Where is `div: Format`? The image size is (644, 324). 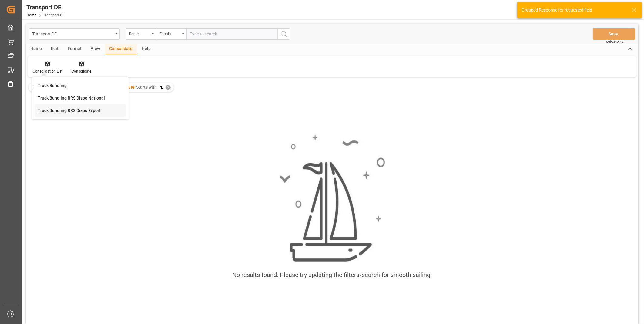 div: Format is located at coordinates (75, 49).